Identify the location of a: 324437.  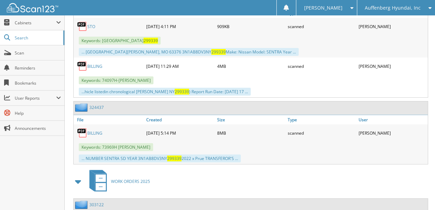
(97, 107).